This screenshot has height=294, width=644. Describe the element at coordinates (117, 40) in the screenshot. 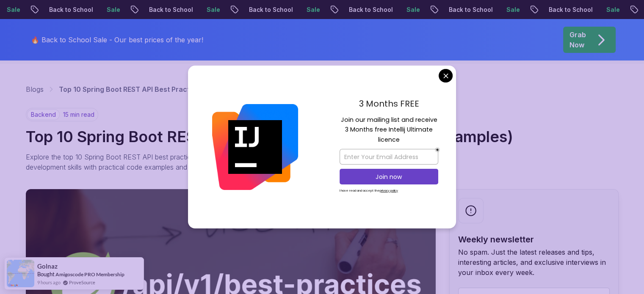

I see `p: 🔥 Back to School Sale - Our best prices of the year!` at that location.